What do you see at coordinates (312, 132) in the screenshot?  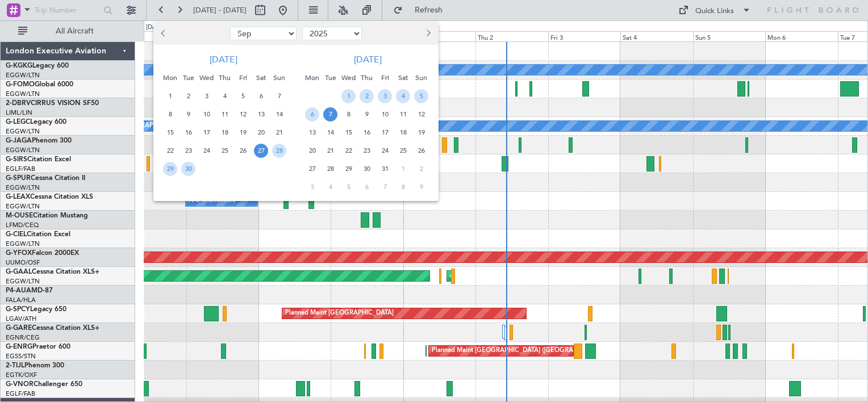 I see `div: 13-10-2025` at bounding box center [312, 132].